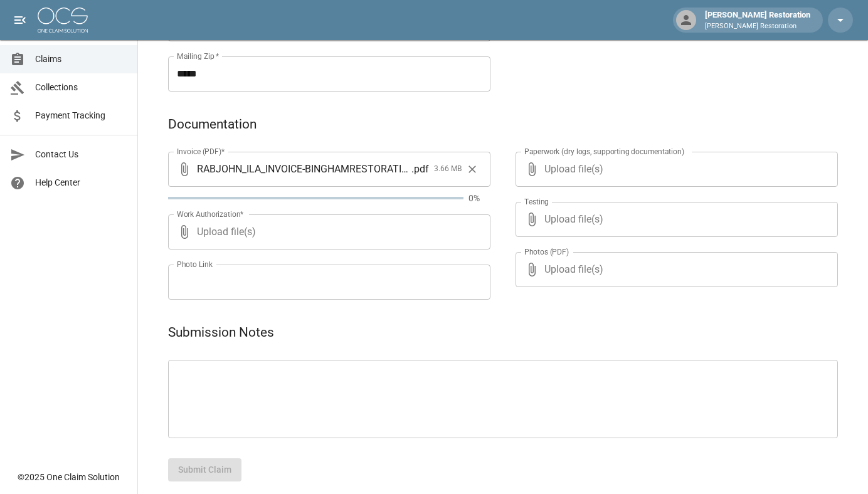 The image size is (868, 494). I want to click on label: Testing, so click(536, 201).